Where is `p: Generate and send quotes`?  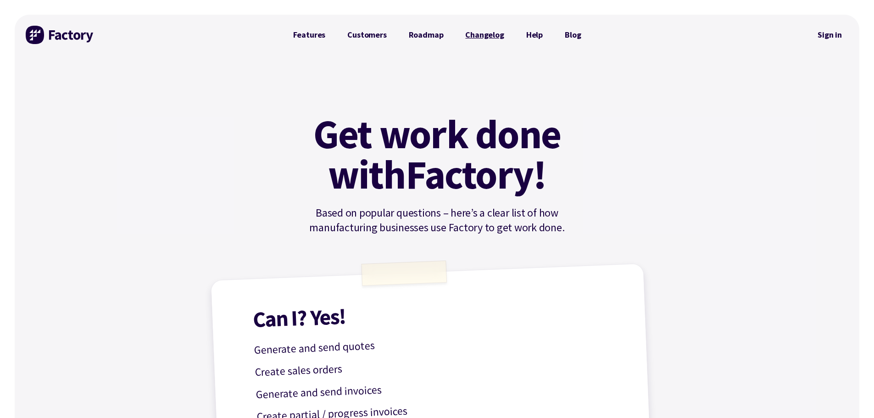 p: Generate and send quotes is located at coordinates (437, 343).